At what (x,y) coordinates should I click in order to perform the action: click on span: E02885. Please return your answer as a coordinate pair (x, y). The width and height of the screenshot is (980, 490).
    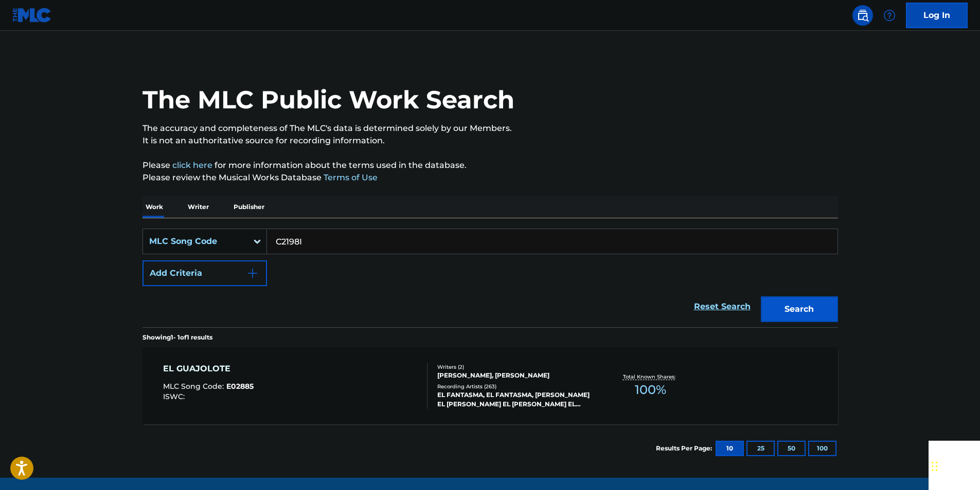
    Looking at the image, I should click on (240, 387).